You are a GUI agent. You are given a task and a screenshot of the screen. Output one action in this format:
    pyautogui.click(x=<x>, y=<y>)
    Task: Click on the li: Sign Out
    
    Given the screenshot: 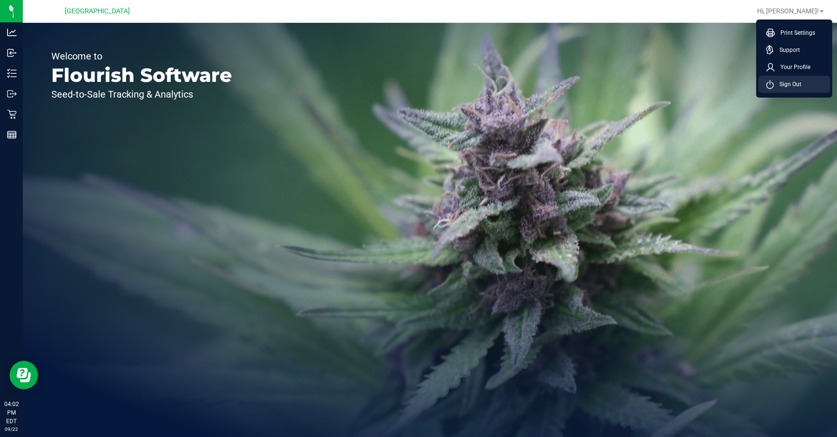 What is the action you would take?
    pyautogui.click(x=794, y=84)
    